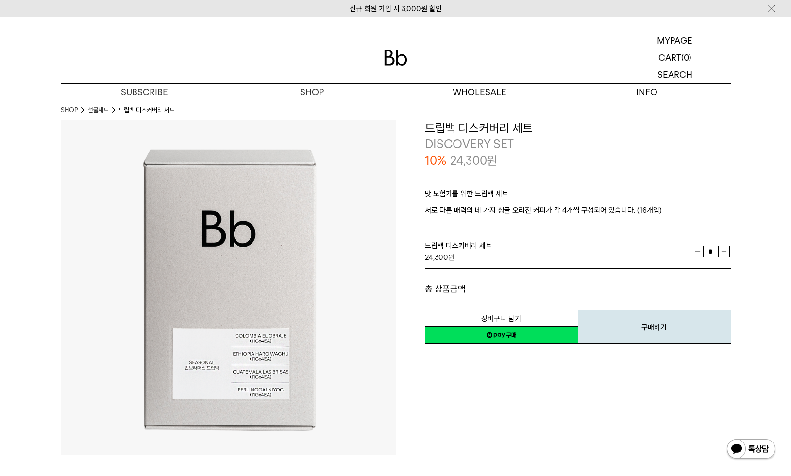 This screenshot has width=791, height=476. What do you see at coordinates (228, 287) in the screenshot?
I see `img: 드립백 디스커버리 세트` at bounding box center [228, 287].